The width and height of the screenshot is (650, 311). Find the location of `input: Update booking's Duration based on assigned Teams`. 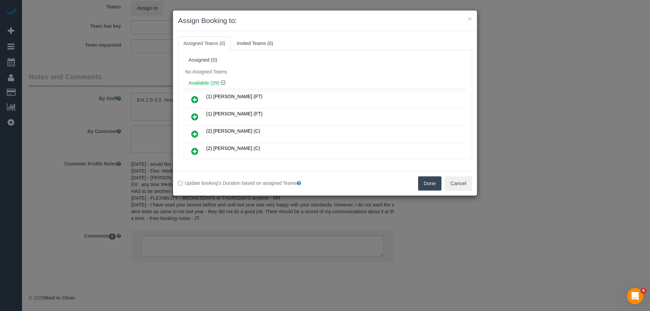

input: Update booking's Duration based on assigned Teams is located at coordinates (180, 183).